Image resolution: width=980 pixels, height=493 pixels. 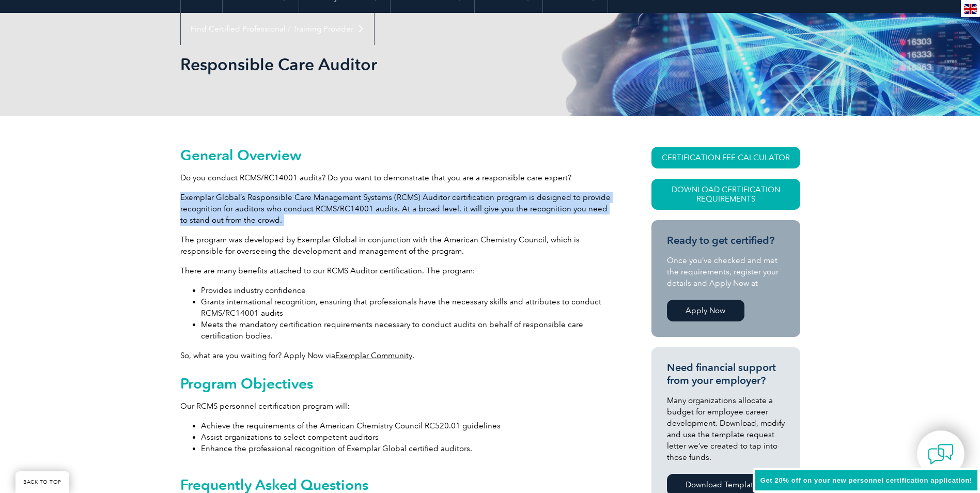 I want to click on p: Once you’ve checked and met the requirements, register your details and Apply Now at, so click(x=726, y=272).